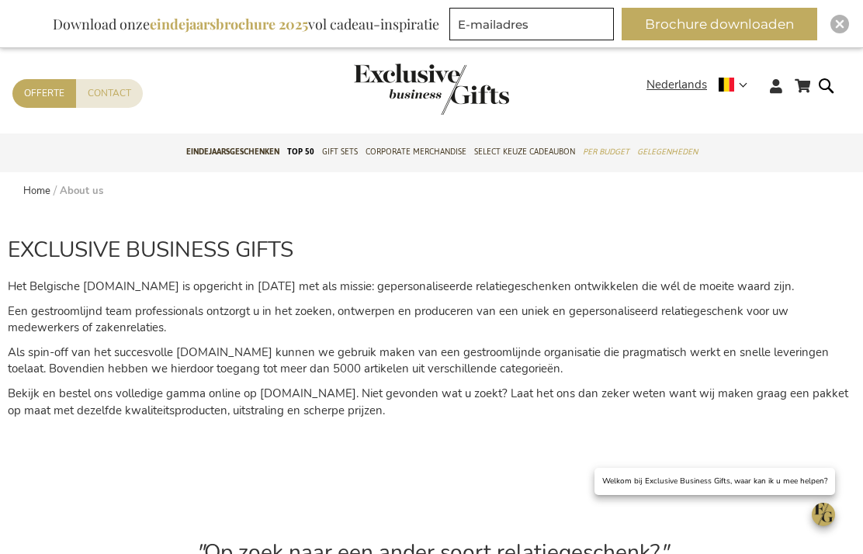 The image size is (863, 554). Describe the element at coordinates (416, 151) in the screenshot. I see `span: Corporate Merchandise` at that location.